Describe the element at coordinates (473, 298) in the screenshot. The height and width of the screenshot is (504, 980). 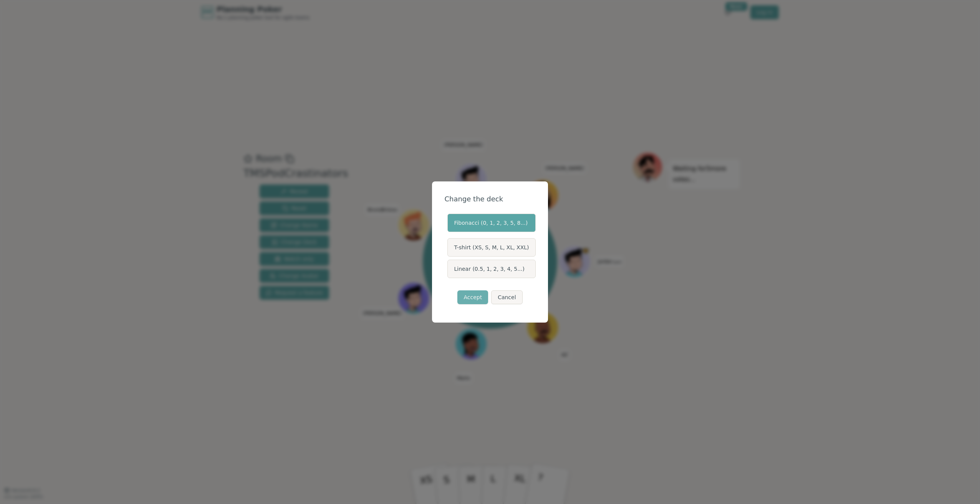
I see `button: Accept` at that location.